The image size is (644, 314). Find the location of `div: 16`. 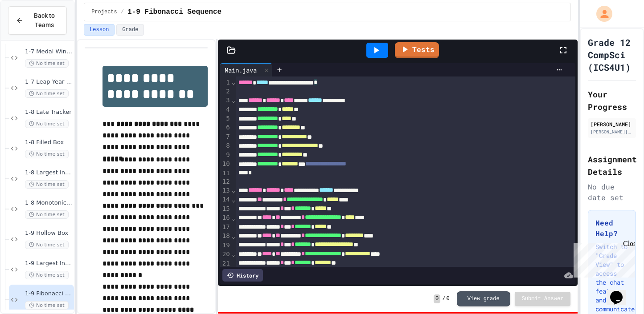

div: 16 is located at coordinates (225, 218).